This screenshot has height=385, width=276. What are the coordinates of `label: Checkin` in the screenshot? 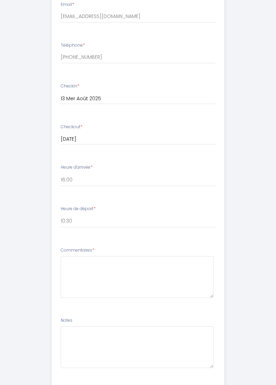 It's located at (70, 86).